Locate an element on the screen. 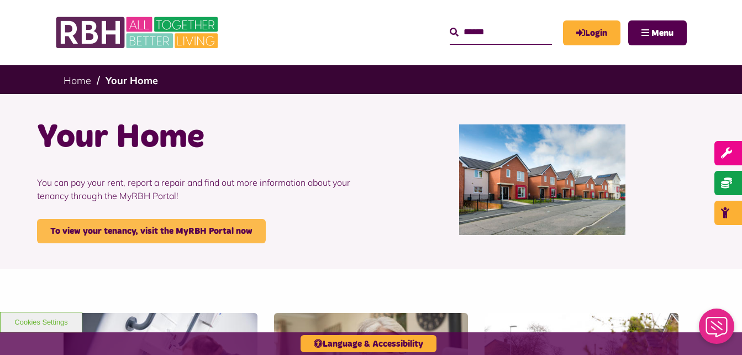 The image size is (742, 355). a: Your Home is located at coordinates (131, 80).